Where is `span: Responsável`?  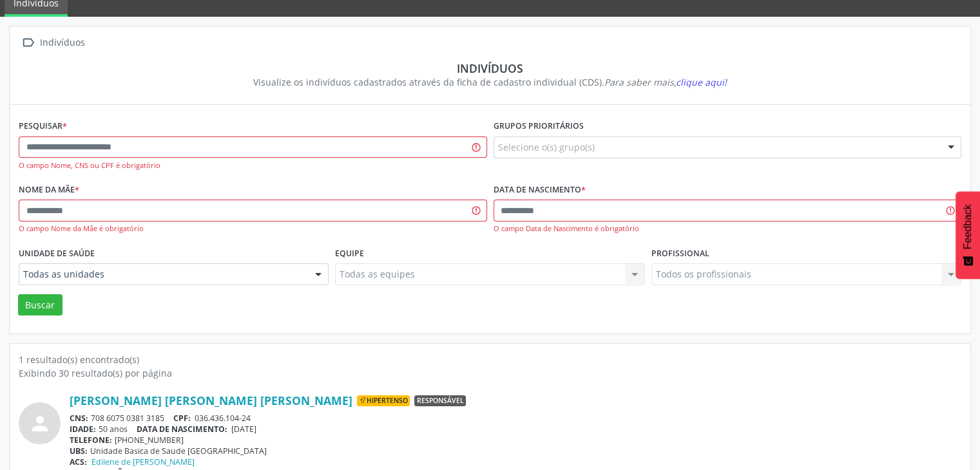 span: Responsável is located at coordinates (440, 401).